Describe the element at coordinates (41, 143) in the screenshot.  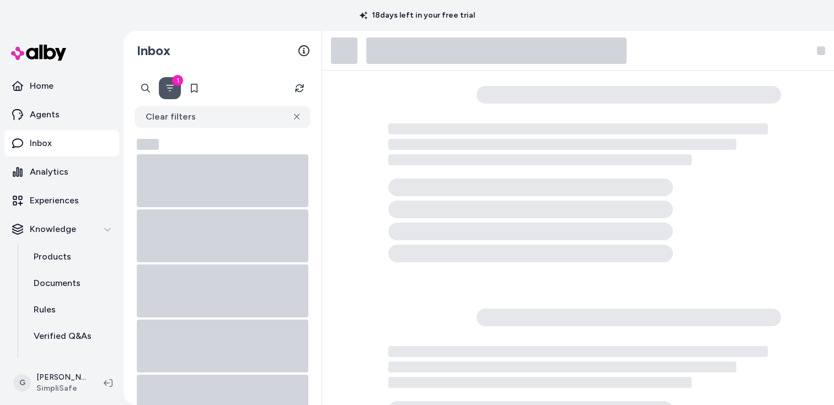
I see `p: Inbox` at that location.